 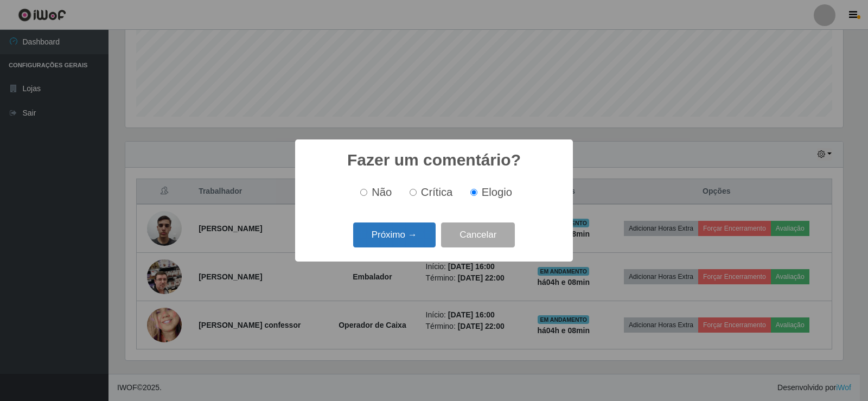 I want to click on span: Elogio, so click(x=497, y=192).